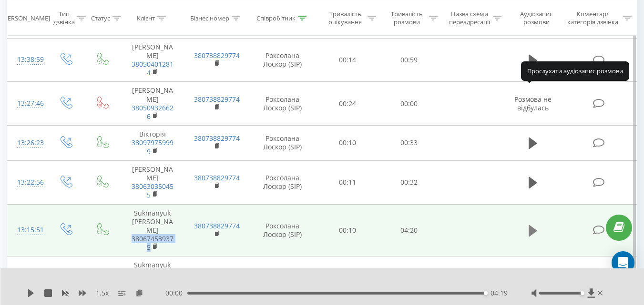  Describe the element at coordinates (27, 104) in the screenshot. I see `div: 13:27:46` at that location.